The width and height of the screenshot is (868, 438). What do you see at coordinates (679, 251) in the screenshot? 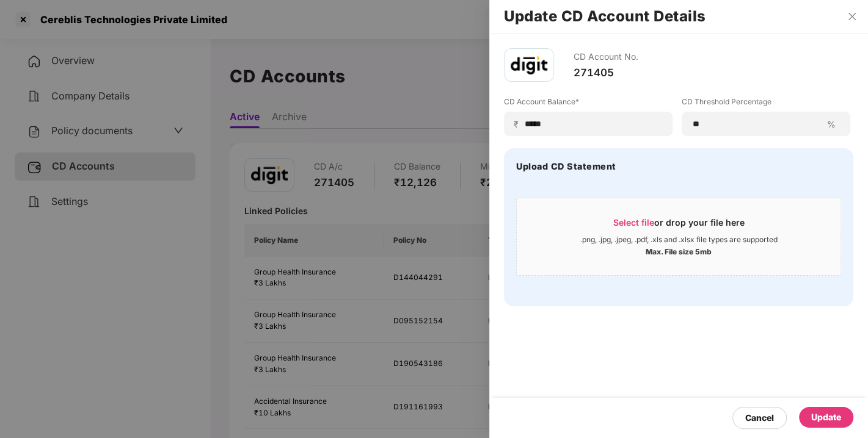
I see `div: Max. File size 5mb` at bounding box center [679, 251].